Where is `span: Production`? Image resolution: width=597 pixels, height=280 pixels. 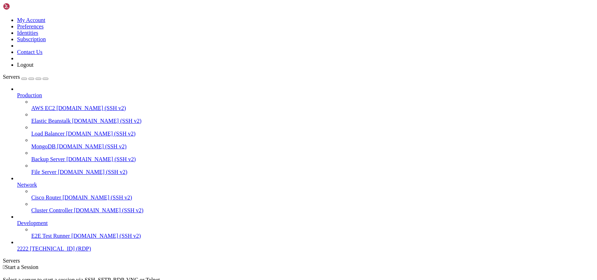 span: Production is located at coordinates (29, 95).